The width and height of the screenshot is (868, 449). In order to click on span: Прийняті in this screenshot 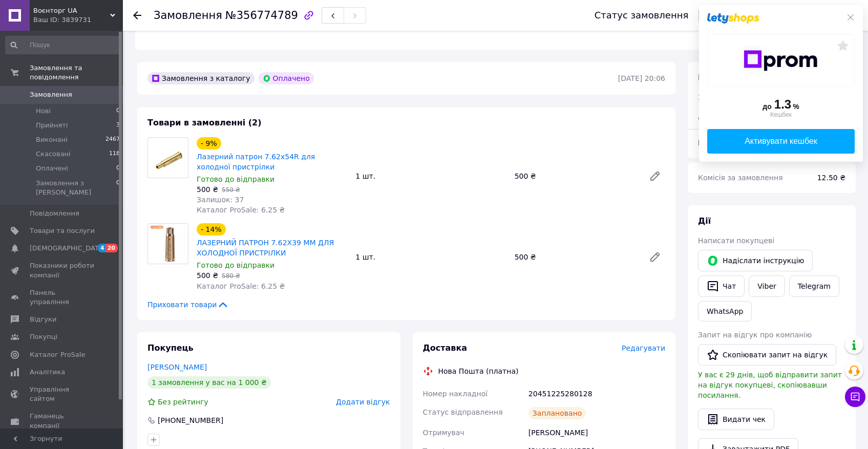, I will do `click(52, 126)`.